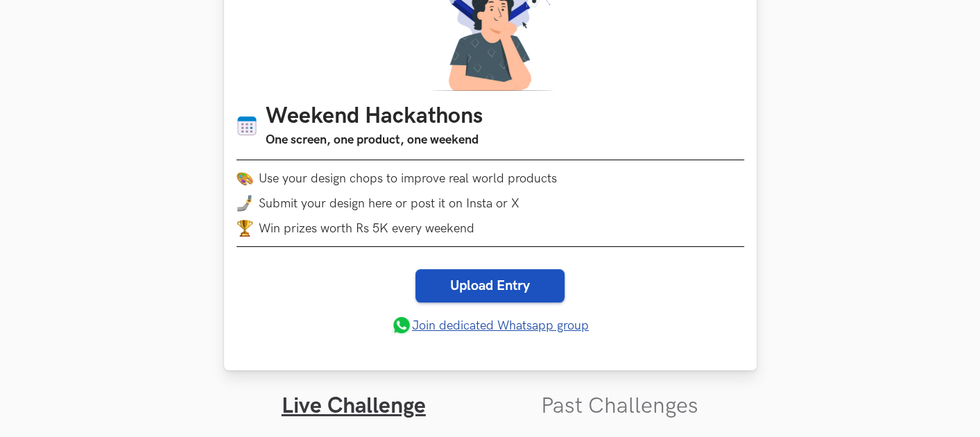 This screenshot has width=980, height=437. Describe the element at coordinates (490, 286) in the screenshot. I see `a: Upload Entry` at that location.